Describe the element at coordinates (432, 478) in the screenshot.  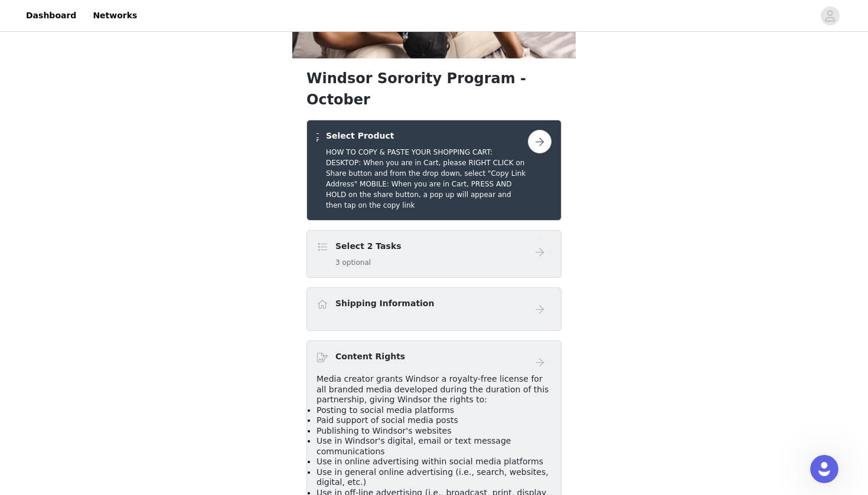
I see `span: Use in general online advertising (i.e., search, websites, digital, etc.)` at that location.